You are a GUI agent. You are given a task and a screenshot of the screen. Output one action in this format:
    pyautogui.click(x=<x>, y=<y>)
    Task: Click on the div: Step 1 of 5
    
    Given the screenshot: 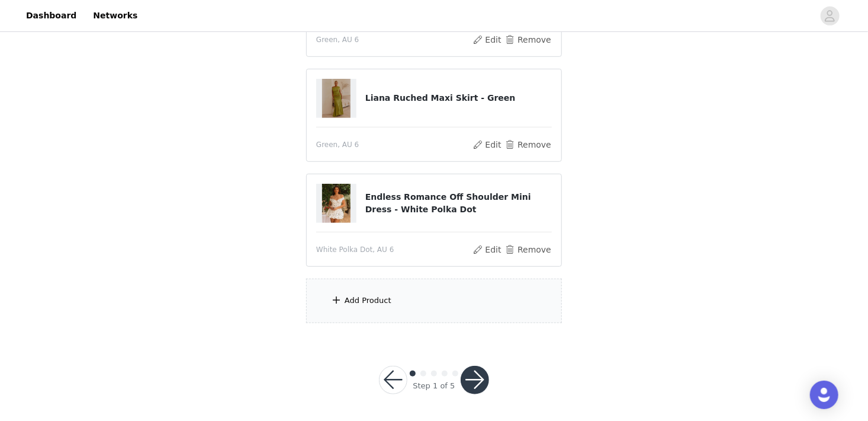 What is the action you would take?
    pyautogui.click(x=433, y=386)
    